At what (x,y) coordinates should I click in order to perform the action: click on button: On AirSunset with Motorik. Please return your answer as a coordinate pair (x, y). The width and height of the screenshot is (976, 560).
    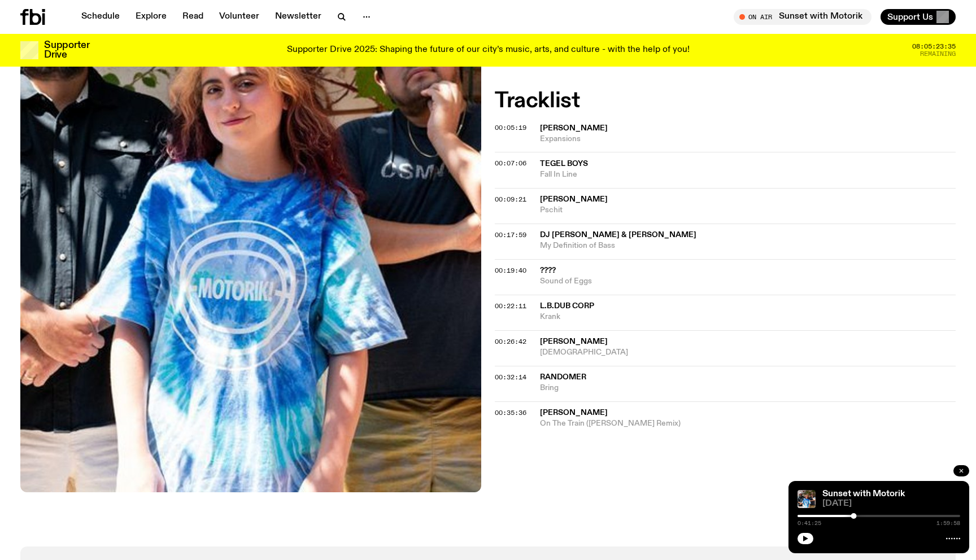
    Looking at the image, I should click on (803, 17).